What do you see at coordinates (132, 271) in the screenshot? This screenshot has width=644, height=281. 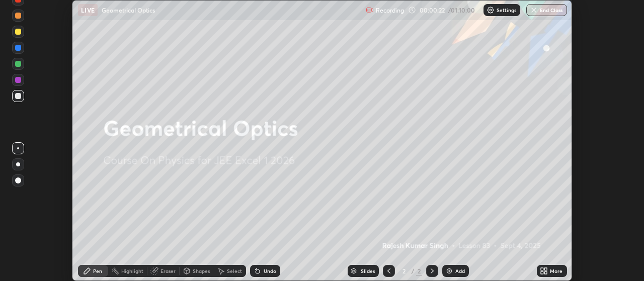 I see `div: Highlight` at bounding box center [132, 271].